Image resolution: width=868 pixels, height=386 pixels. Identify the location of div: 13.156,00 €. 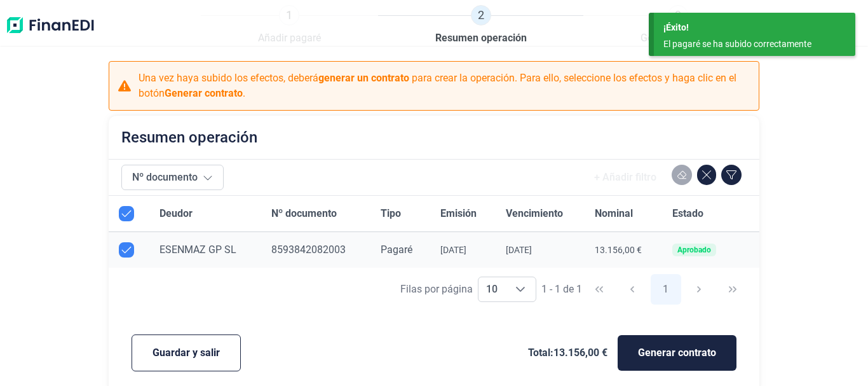
(624, 250).